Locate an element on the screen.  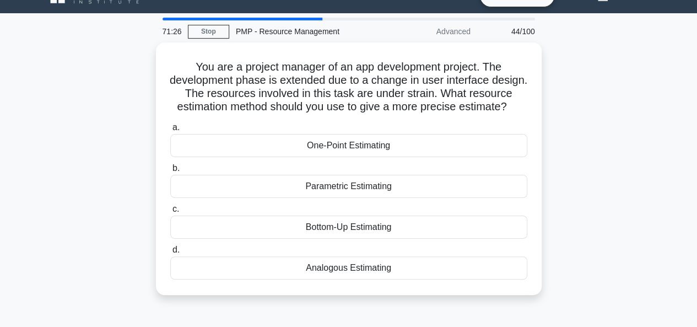
span: d. is located at coordinates (176, 249).